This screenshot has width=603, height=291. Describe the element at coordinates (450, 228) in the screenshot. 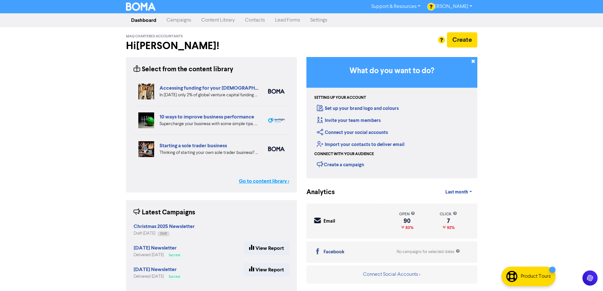

I see `span: 92%` at that location.